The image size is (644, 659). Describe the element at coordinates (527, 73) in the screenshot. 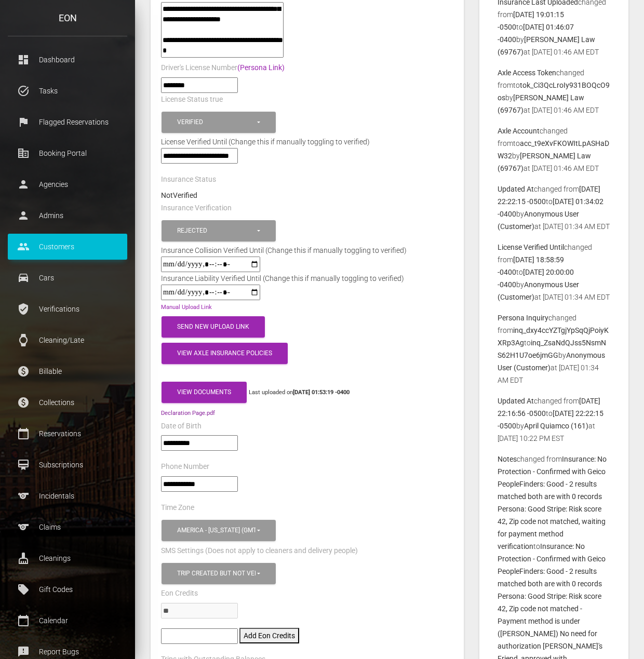

I see `b: Axle Access Token` at that location.